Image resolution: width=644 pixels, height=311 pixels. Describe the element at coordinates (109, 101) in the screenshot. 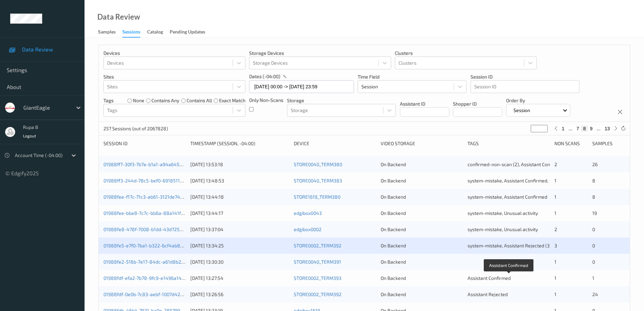

I see `p: Tags` at that location.